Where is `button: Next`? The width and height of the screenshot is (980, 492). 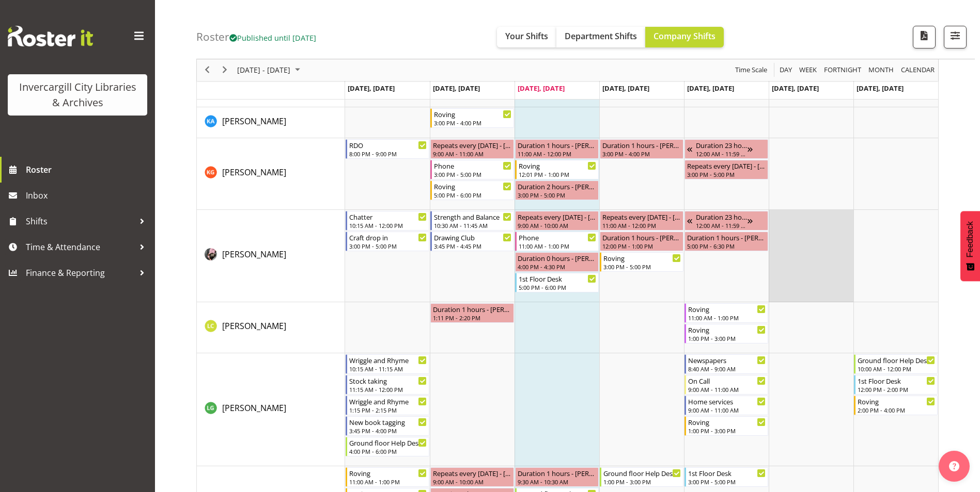
button: Next is located at coordinates (225, 70).